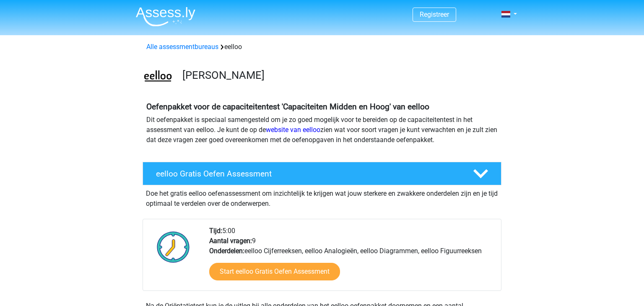 This screenshot has height=306, width=644. What do you see at coordinates (322, 173) in the screenshot?
I see `a: eelloo Gratis Oefen Assessment` at bounding box center [322, 173].